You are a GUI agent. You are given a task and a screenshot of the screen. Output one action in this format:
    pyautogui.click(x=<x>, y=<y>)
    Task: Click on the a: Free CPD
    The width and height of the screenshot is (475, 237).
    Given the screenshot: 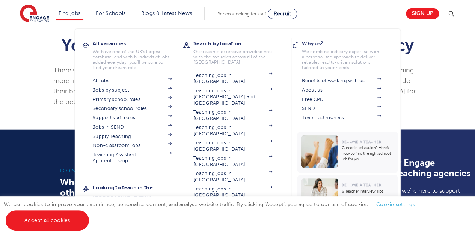 What is the action you would take?
    pyautogui.click(x=341, y=99)
    